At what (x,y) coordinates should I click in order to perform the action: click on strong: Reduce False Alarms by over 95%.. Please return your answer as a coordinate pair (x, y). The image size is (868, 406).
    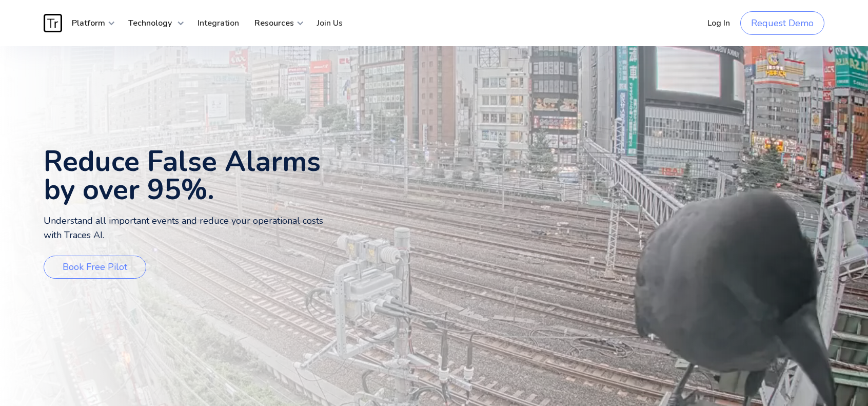
    Looking at the image, I should click on (182, 176).